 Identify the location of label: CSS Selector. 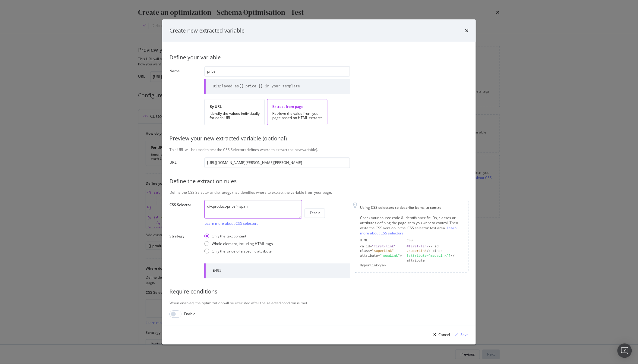
(185, 214).